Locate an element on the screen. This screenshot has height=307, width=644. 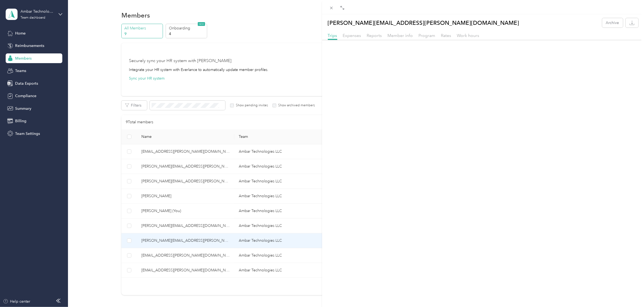
span: Expenses is located at coordinates (352, 35).